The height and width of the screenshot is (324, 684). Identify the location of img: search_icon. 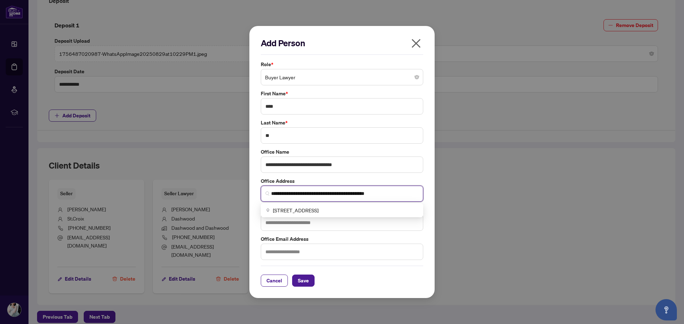
(267, 194).